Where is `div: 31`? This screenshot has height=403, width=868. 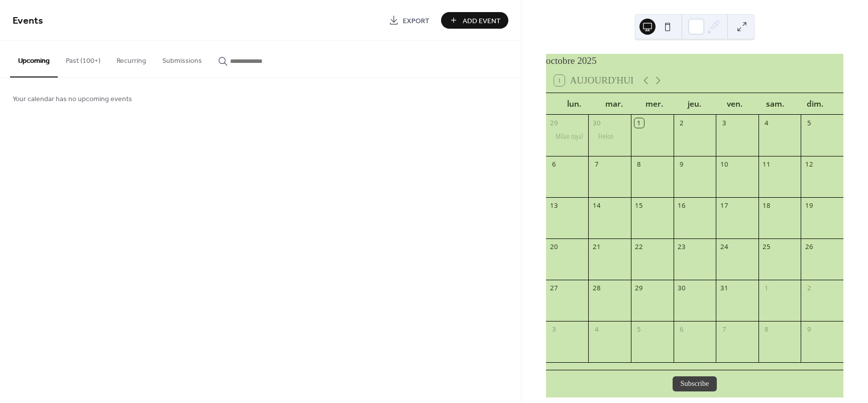
div: 31 is located at coordinates (724, 288).